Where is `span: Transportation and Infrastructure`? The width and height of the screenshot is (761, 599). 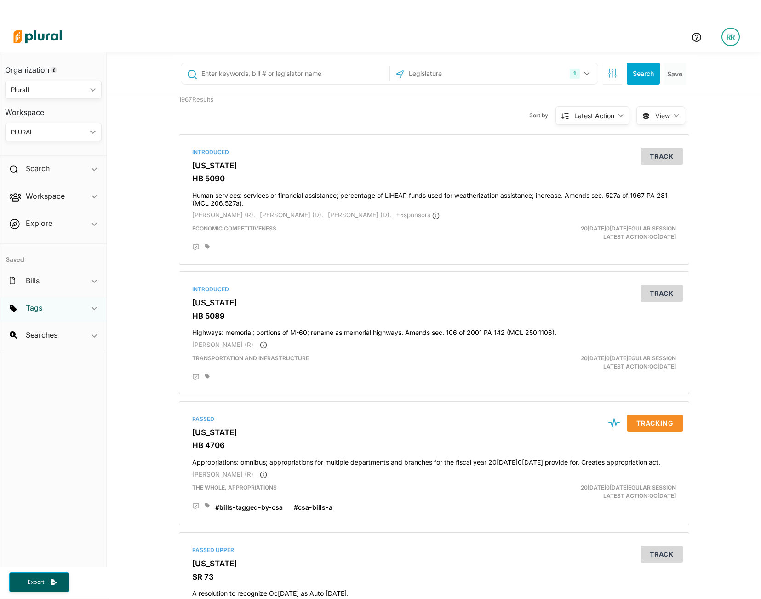
span: Transportation and Infrastructure is located at coordinates (251, 358).